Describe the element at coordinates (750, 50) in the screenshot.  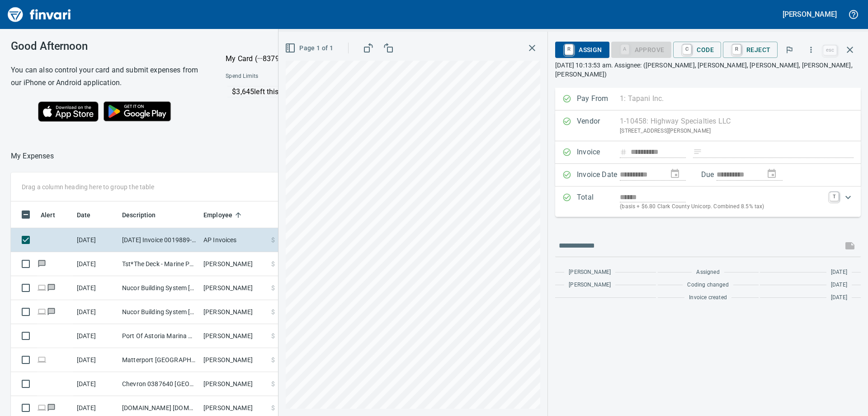
I see `button: RReject` at that location.